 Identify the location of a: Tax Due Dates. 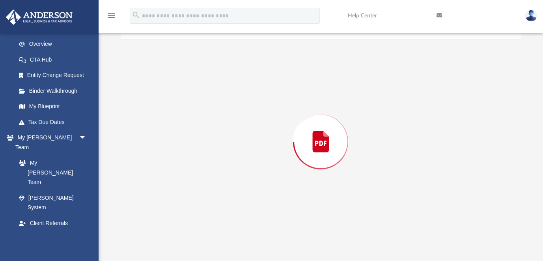
(55, 122).